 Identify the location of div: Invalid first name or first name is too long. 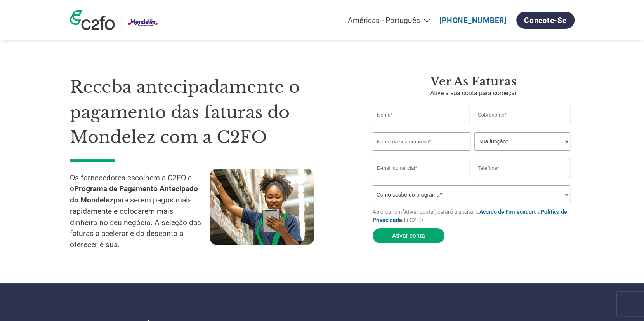
(421, 127).